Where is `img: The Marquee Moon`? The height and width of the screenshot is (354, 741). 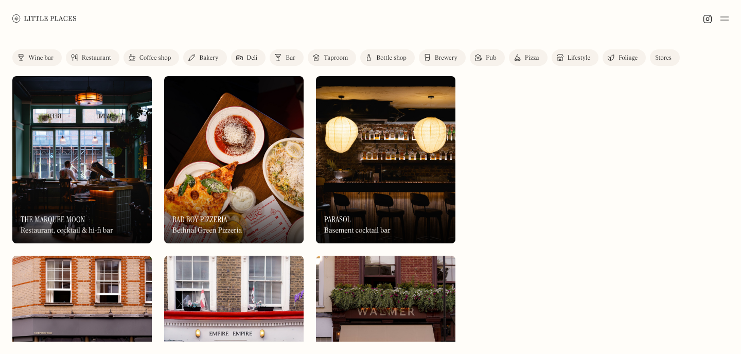
img: The Marquee Moon is located at coordinates (82, 160).